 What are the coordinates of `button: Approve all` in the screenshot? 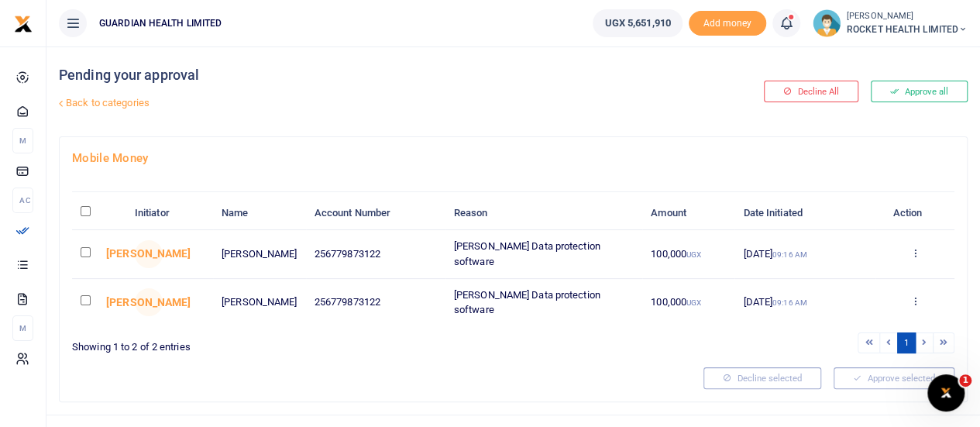 It's located at (919, 91).